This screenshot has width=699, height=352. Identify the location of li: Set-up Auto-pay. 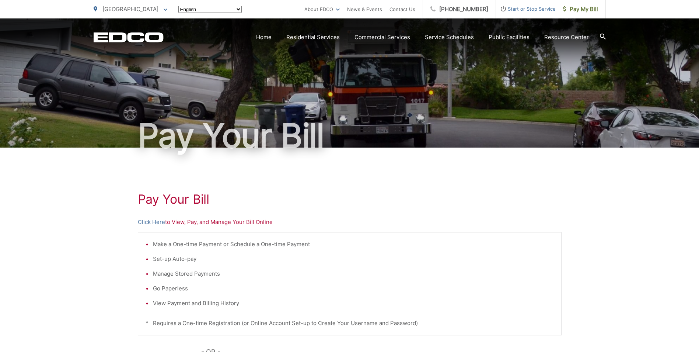
(354, 259).